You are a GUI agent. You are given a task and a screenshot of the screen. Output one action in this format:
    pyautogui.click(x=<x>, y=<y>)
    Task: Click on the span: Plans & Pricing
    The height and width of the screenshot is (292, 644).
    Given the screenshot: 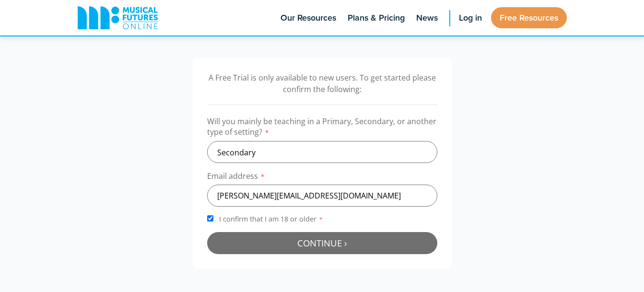 What is the action you would take?
    pyautogui.click(x=376, y=18)
    